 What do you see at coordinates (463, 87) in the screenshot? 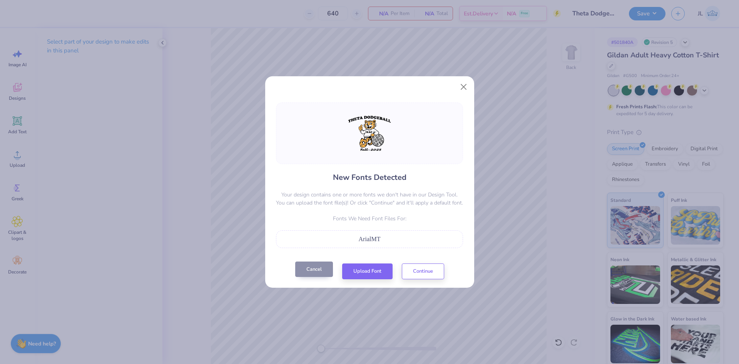
I see `button: Close` at bounding box center [463, 87].